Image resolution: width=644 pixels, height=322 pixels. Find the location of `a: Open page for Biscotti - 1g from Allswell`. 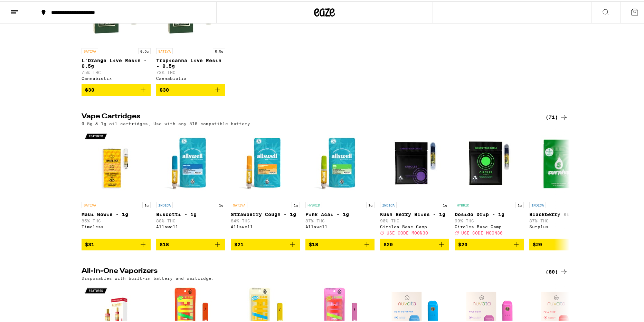

a: Open page for Biscotti - 1g from Allswell is located at coordinates (191, 182).